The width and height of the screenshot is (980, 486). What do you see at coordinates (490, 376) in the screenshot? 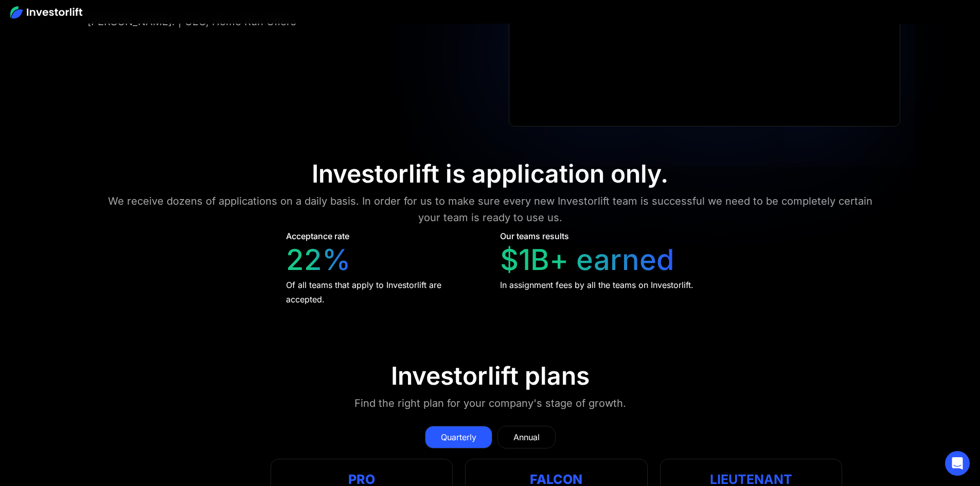
I see `div: Investorlift plans` at bounding box center [490, 376].